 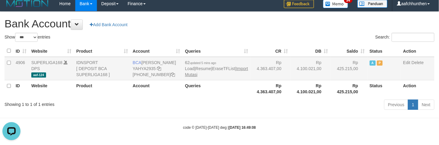 I want to click on th: ID: activate to sort column ascending, so click(x=21, y=51).